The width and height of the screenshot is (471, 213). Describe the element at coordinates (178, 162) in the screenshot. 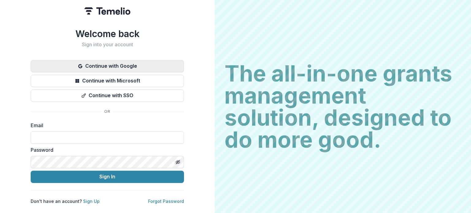

I see `button: Toggle password visibility` at that location.